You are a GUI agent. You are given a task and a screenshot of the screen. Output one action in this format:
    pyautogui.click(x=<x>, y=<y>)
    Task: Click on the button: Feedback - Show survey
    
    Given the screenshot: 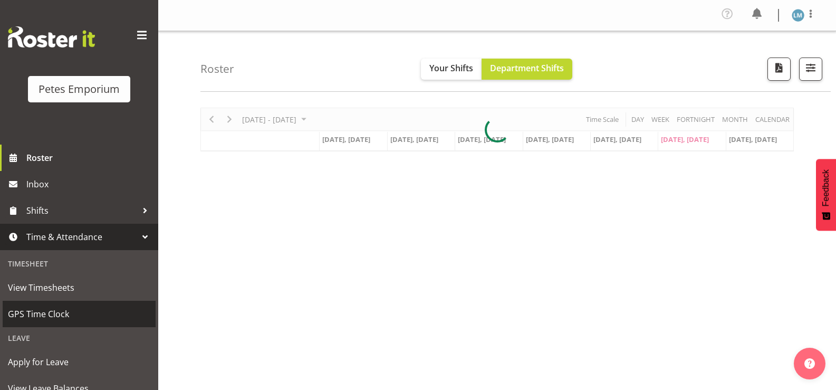 What is the action you would take?
    pyautogui.click(x=826, y=195)
    